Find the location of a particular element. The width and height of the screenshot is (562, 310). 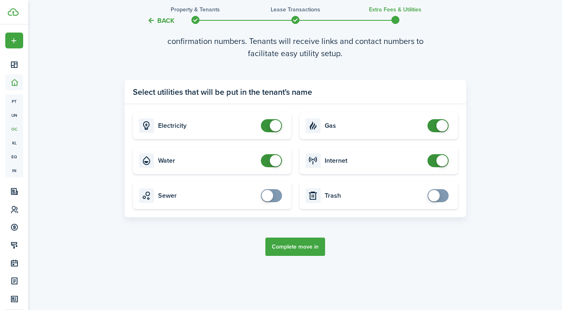

h3: Lease Transactions is located at coordinates (296, 9).